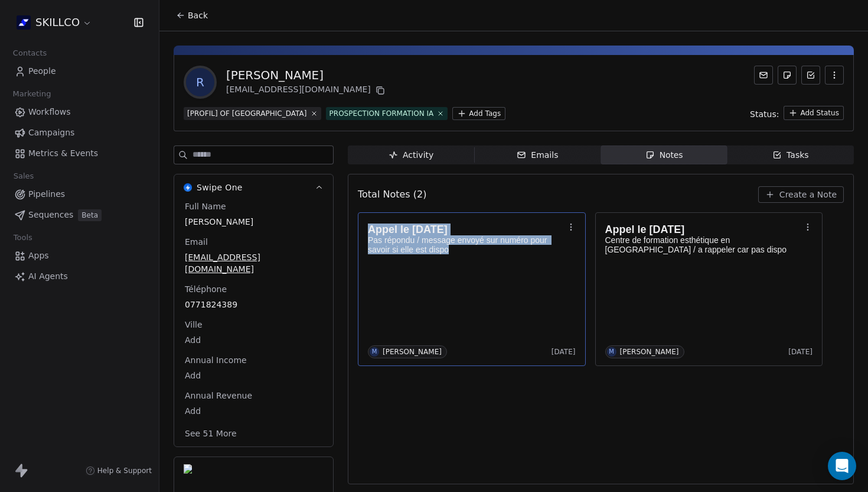 The height and width of the screenshot is (492, 868). Describe the element at coordinates (479, 114) in the screenshot. I see `button: Add Tags` at that location.